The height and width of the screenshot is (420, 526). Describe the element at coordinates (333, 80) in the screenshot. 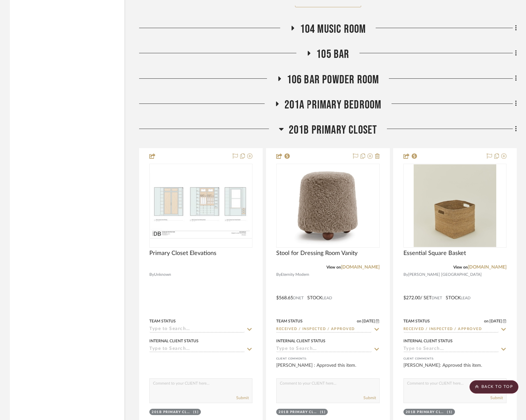

I see `span: 106 BAR POWDER ROOM` at that location.